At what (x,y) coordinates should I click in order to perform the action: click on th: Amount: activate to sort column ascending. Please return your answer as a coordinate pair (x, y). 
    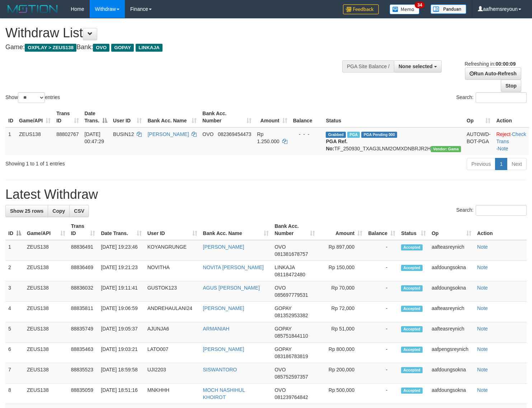
    Looking at the image, I should click on (272, 117).